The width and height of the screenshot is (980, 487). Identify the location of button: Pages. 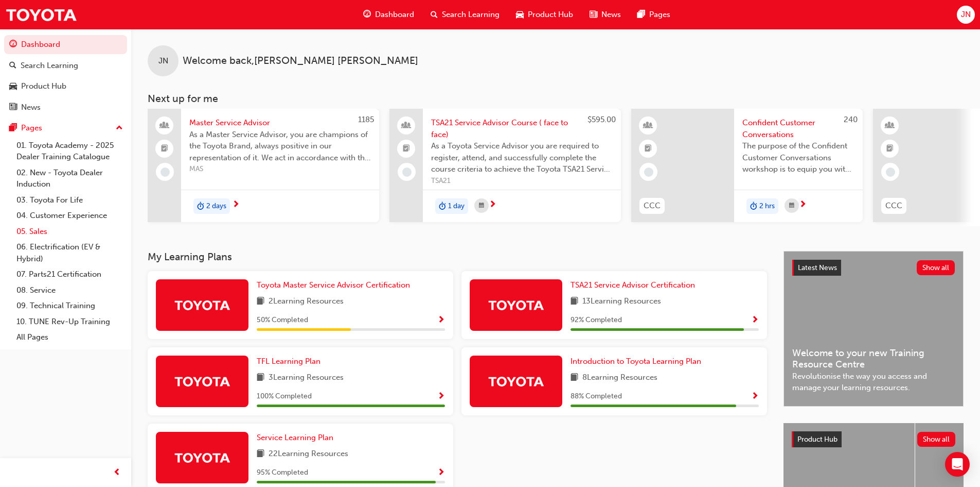
(66, 128).